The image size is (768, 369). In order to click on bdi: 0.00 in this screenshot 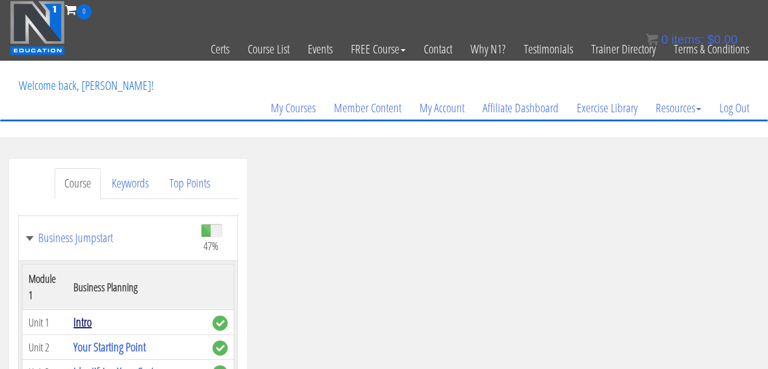, I will do `click(722, 39)`.